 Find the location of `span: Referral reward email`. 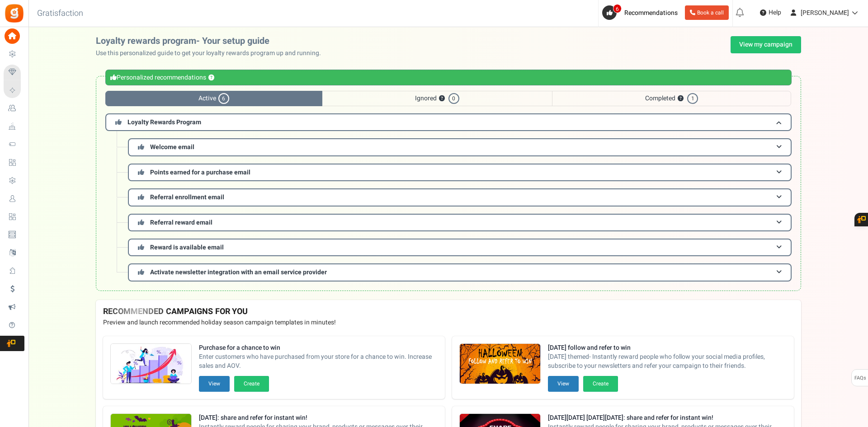

span: Referral reward email is located at coordinates (181, 222).